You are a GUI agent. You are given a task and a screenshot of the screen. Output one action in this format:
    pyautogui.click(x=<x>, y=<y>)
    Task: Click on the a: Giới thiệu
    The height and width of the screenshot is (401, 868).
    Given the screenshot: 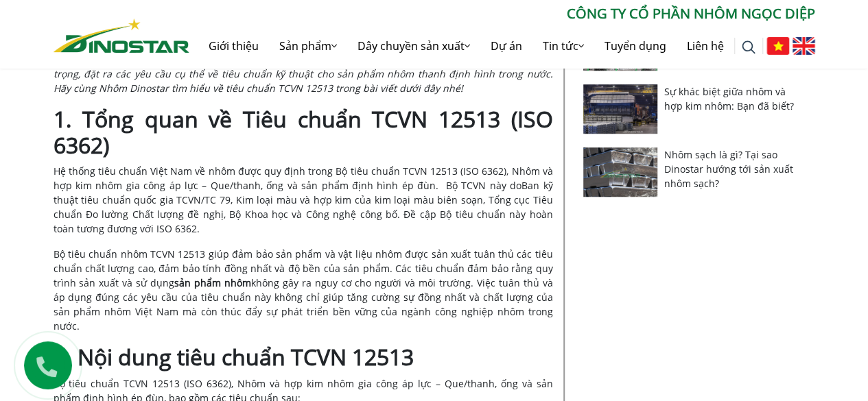 What is the action you would take?
    pyautogui.click(x=233, y=46)
    